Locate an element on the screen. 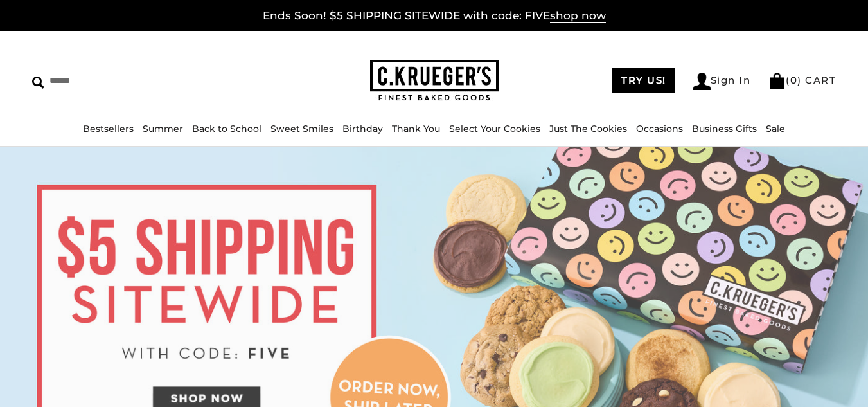 This screenshot has width=868, height=407. a: Back to School is located at coordinates (227, 129).